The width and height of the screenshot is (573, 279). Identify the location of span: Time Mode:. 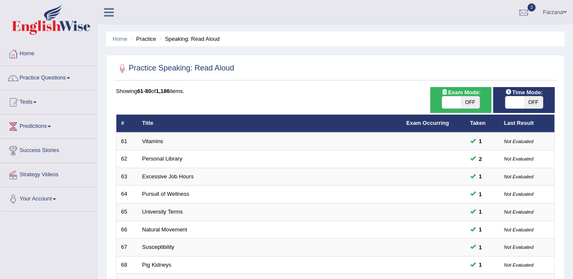
(524, 92).